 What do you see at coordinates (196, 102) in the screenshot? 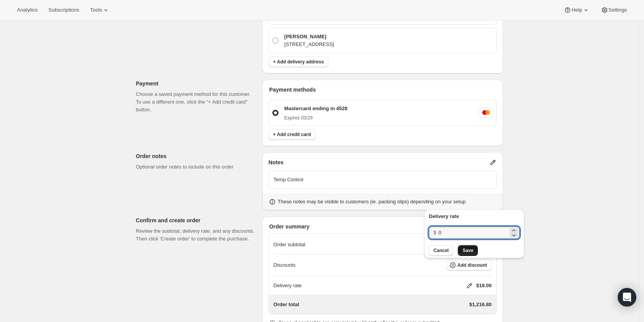
I see `p: Choose a saved payment method for this customer. To use a different one, click the “+ Add credit ...` at bounding box center [196, 102].